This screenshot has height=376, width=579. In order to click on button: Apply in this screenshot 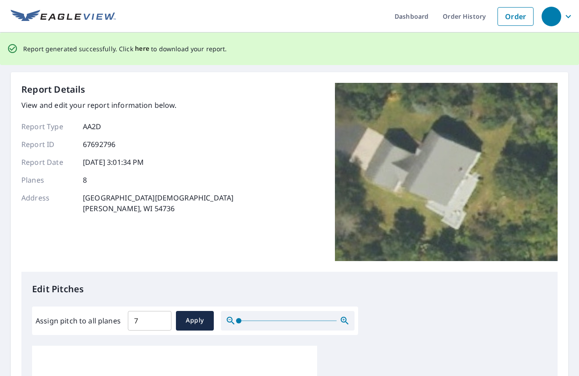, I will do `click(195, 321)`.